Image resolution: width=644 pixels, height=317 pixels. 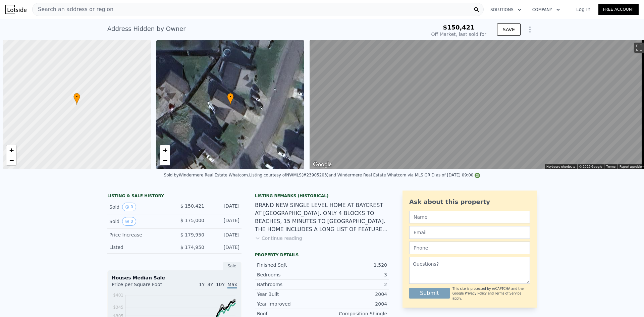 I want to click on div: This site is protected by reCAPTCHA and the Google and apply., so click(x=491, y=293).